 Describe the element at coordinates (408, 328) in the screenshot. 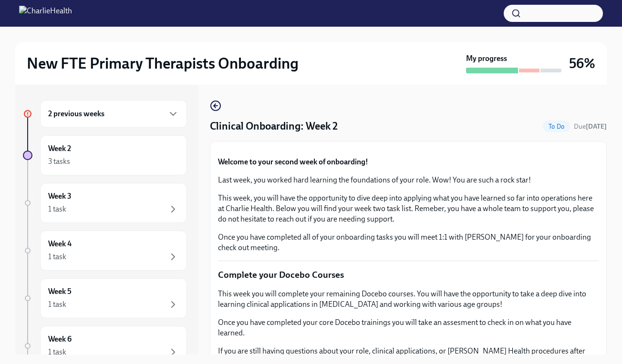

I see `p: Once you have completed your core Docebo trainings you will take an assesment to check in on what...` at that location.